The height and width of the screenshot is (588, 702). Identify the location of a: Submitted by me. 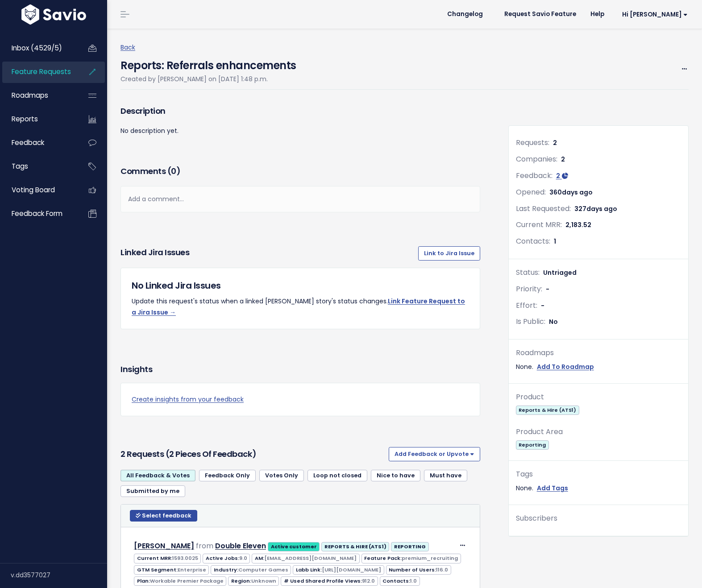
(153, 492).